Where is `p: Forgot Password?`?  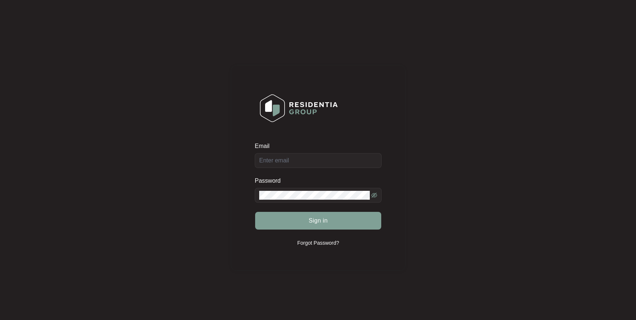
p: Forgot Password? is located at coordinates (318, 243).